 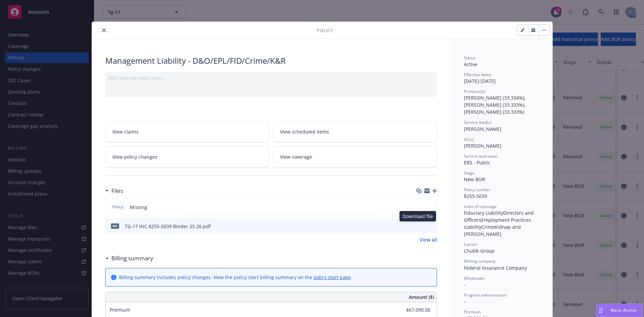 I want to click on h3: Billing summary, so click(x=132, y=258).